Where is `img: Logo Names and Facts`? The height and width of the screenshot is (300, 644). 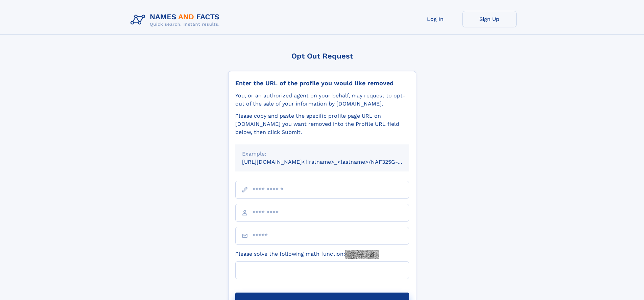 img: Logo Names and Facts is located at coordinates (176, 20).